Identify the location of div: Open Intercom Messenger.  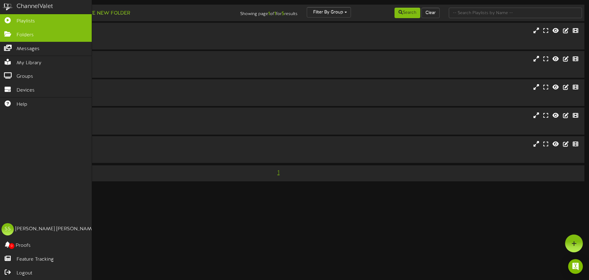
(576, 266).